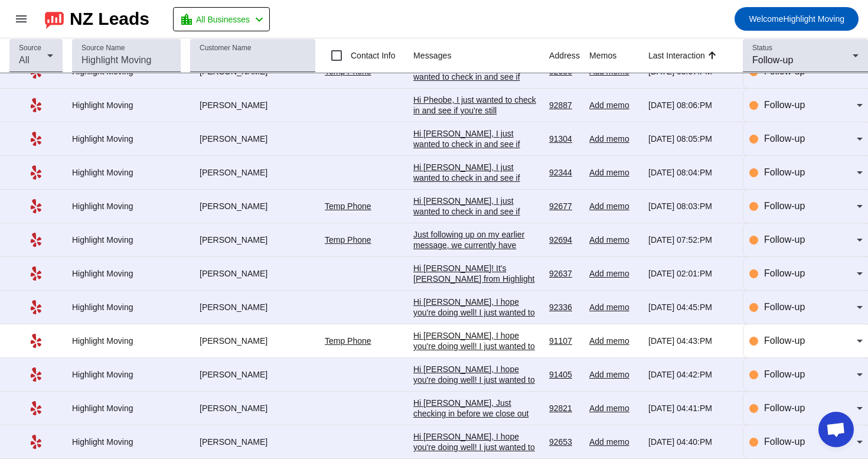  I want to click on div: 92637, so click(564, 273).